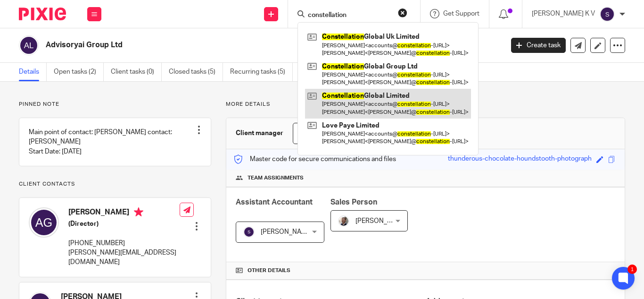  What do you see at coordinates (259, 133) in the screenshot?
I see `h3: Client manager` at bounding box center [259, 133].